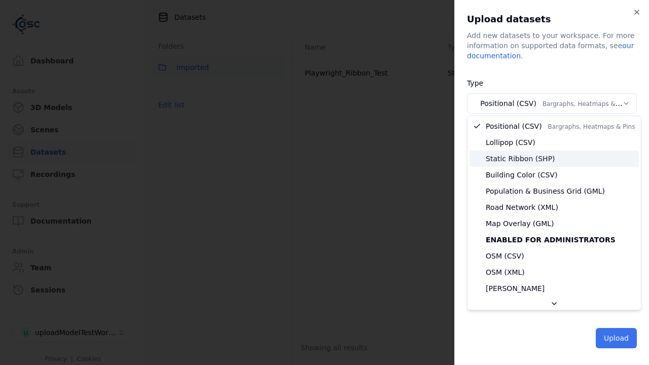 This screenshot has height=365, width=649. I want to click on span: OSM (XML), so click(505, 272).